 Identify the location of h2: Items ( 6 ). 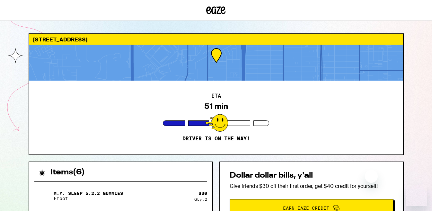
(67, 173).